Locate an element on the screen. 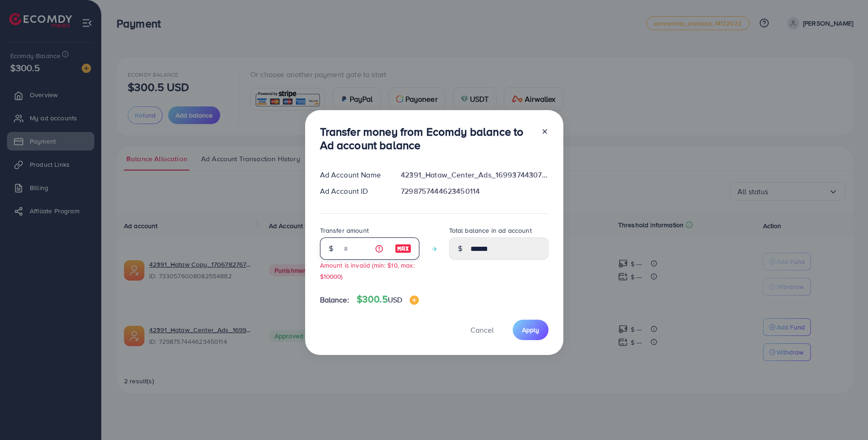  span: USD is located at coordinates (394, 299).